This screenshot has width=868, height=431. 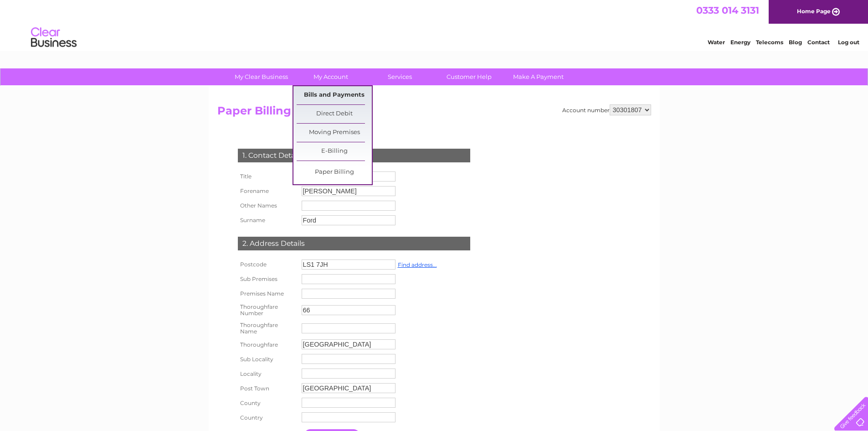 I want to click on a: Paper Billing, so click(x=334, y=172).